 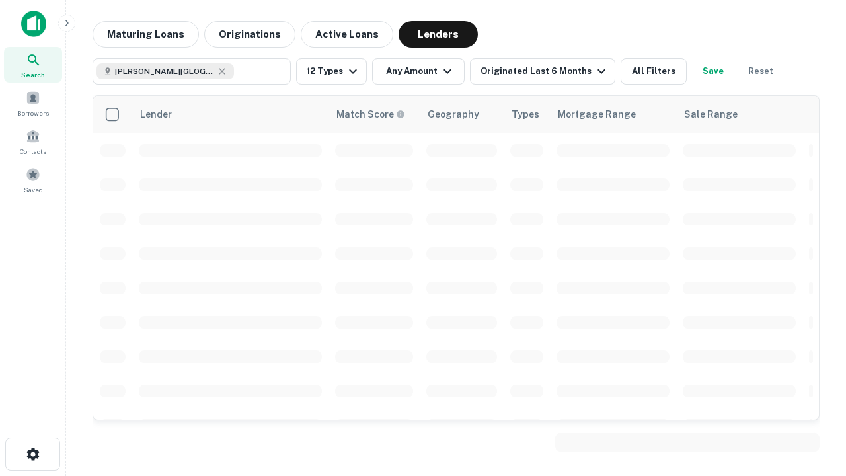 What do you see at coordinates (33, 65) in the screenshot?
I see `a: Search` at bounding box center [33, 65].